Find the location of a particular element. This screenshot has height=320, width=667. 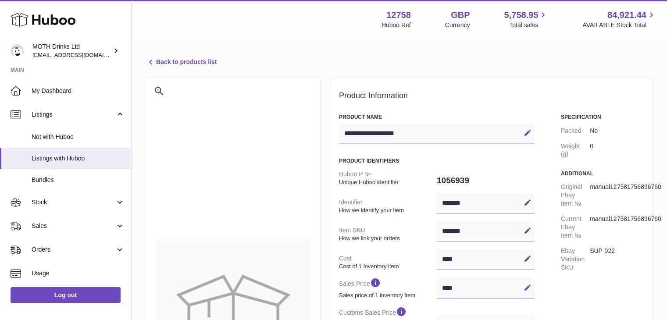

dt: Ebay Variation SKU is located at coordinates (576, 259).